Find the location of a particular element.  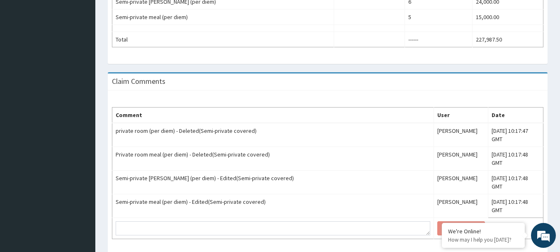

button: Post Comment is located at coordinates (461, 228).